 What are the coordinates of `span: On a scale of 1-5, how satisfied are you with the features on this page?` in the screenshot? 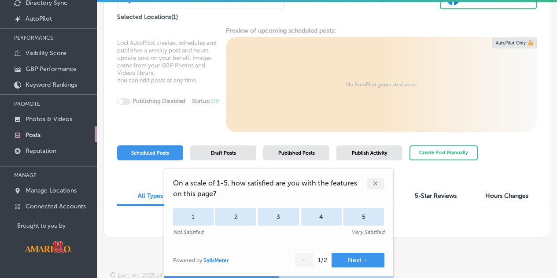 It's located at (270, 189).